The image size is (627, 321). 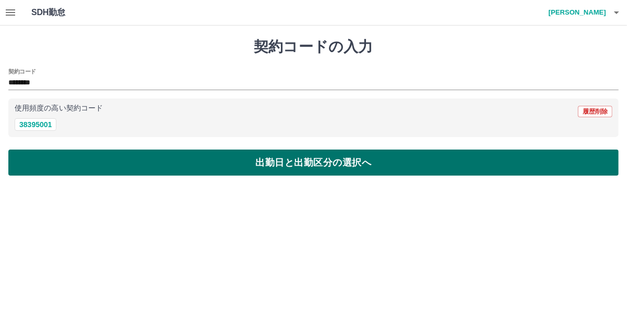 What do you see at coordinates (313, 47) in the screenshot?
I see `h1: 契約コードの入力` at bounding box center [313, 47].